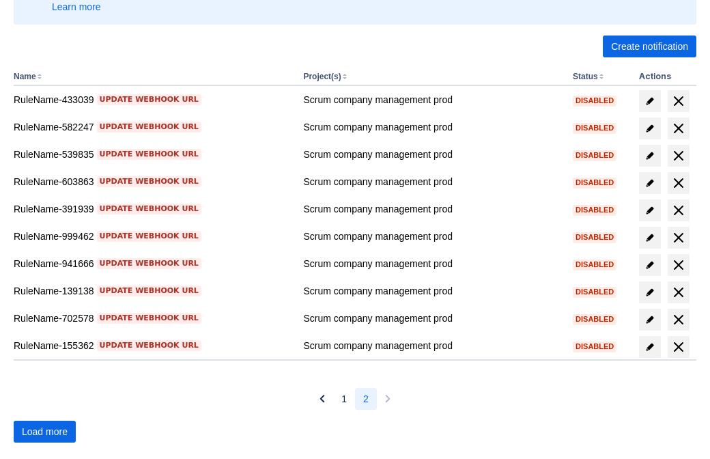  Describe the element at coordinates (153, 154) in the screenshot. I see `div: RuleName-539835` at that location.